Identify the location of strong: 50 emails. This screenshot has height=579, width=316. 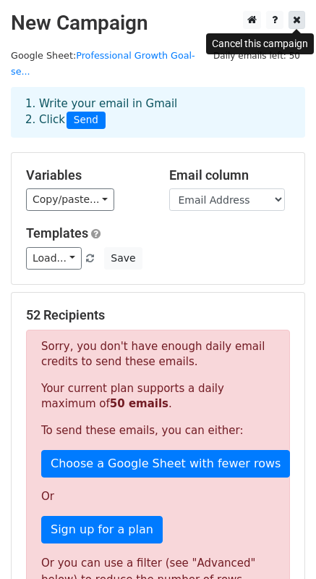
(139, 403).